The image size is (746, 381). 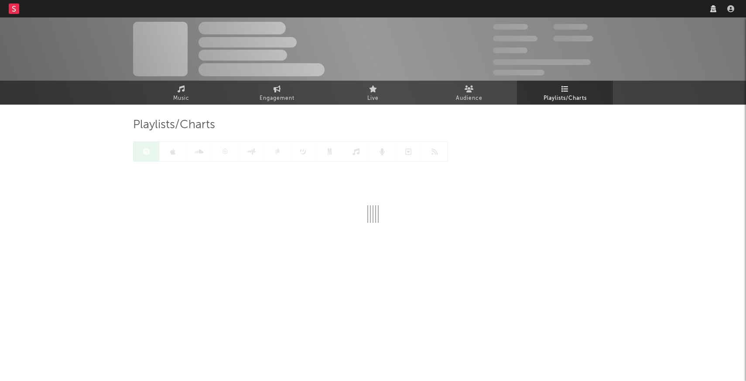 What do you see at coordinates (277, 99) in the screenshot?
I see `span: Engagement` at bounding box center [277, 99].